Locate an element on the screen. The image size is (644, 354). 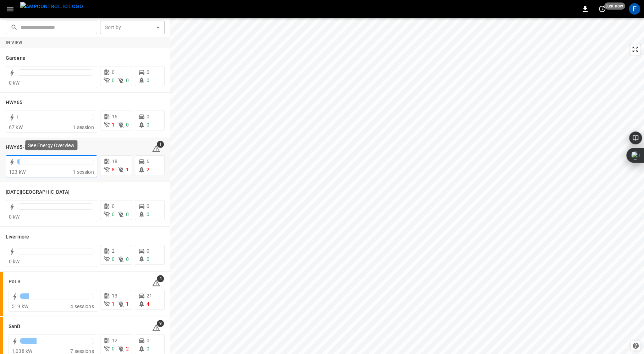
button: set refresh interval is located at coordinates (603, 9).